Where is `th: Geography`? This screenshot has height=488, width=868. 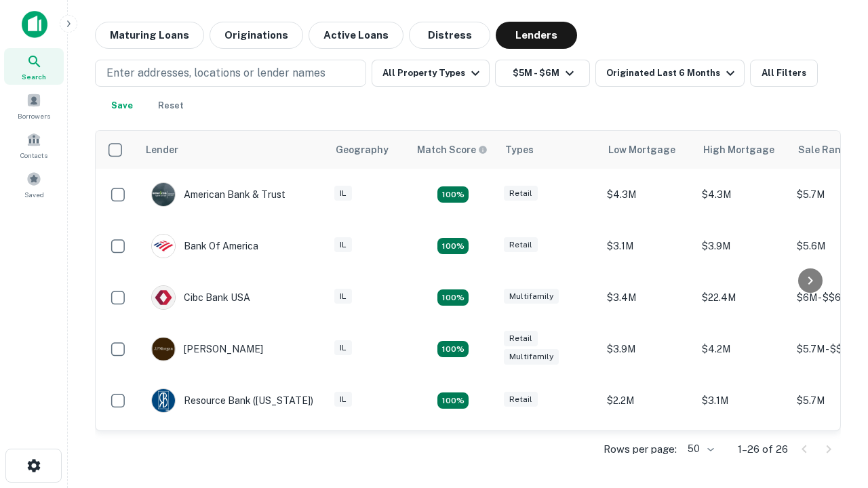 th: Geography is located at coordinates (368, 150).